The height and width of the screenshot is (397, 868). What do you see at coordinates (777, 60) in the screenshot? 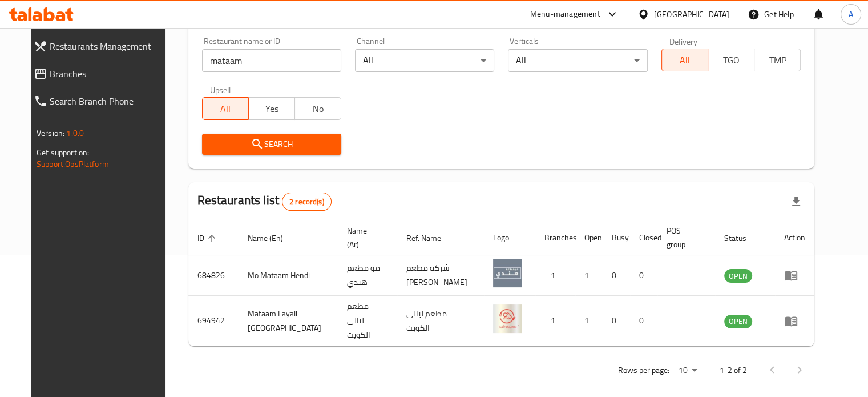
I see `button: TMP` at bounding box center [777, 60].